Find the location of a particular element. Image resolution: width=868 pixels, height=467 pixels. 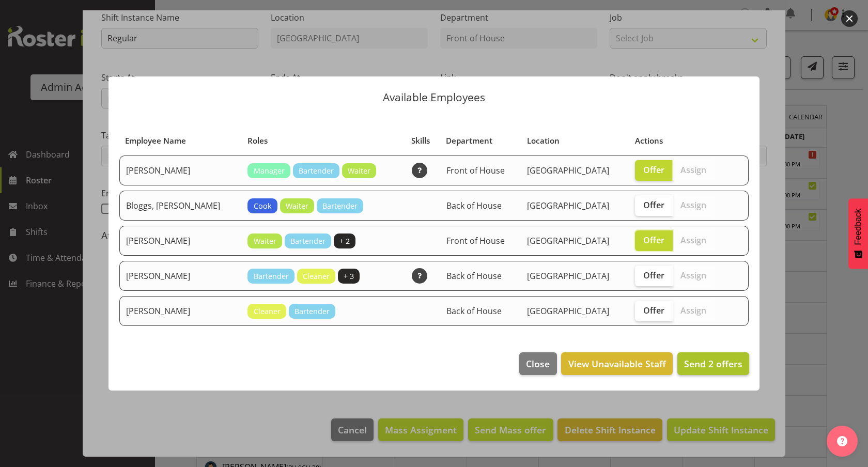

span: Close is located at coordinates (538, 364).